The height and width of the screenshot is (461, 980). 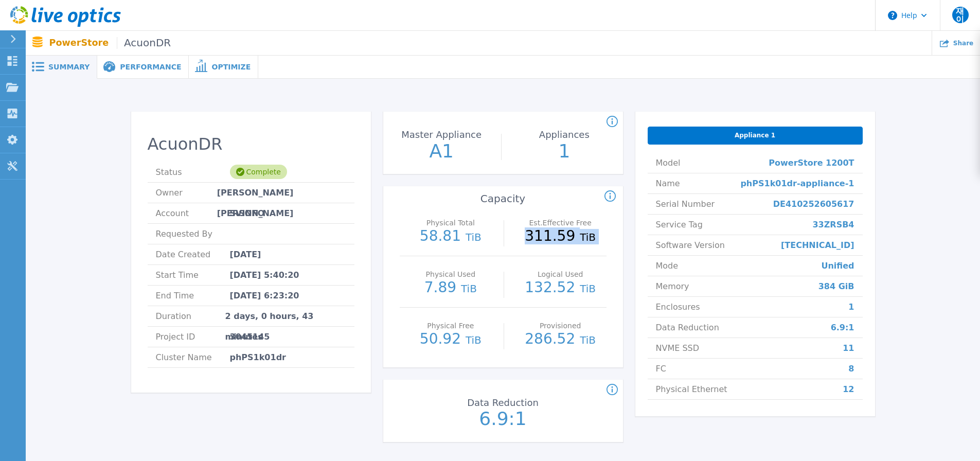 I want to click on p: Physical Used, so click(x=450, y=275).